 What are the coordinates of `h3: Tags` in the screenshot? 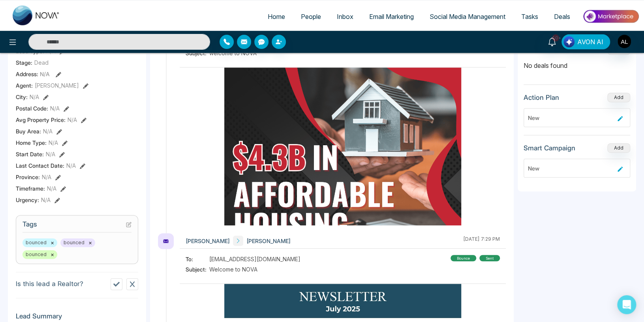 It's located at (77, 226).